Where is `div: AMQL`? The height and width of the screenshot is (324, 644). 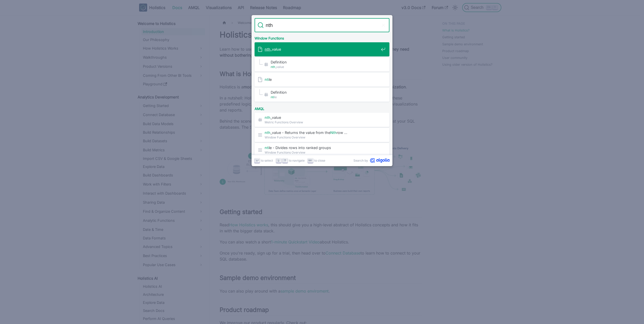
div: AMQL is located at coordinates (322, 108).